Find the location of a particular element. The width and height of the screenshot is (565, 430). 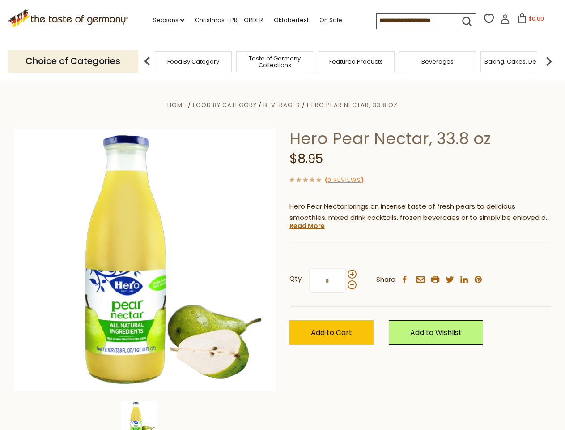

span: $0.00 is located at coordinates (537, 18).